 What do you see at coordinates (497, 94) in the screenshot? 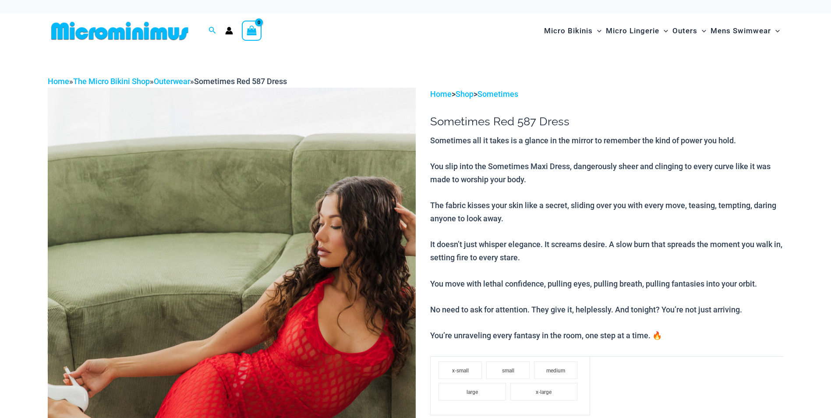
I see `a: Sometimes` at bounding box center [497, 94].